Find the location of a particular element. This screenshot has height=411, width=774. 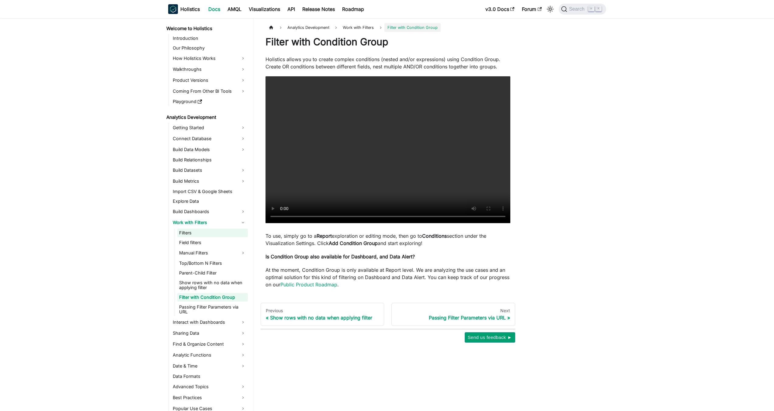

a: Filter with Condition Group is located at coordinates (212, 297).